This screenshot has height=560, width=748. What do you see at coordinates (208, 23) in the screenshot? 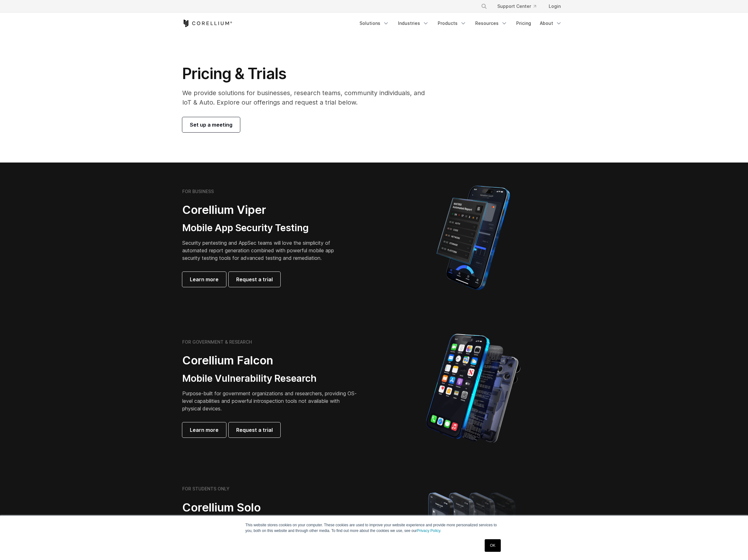
I see `a: Corellium Home` at bounding box center [208, 23].